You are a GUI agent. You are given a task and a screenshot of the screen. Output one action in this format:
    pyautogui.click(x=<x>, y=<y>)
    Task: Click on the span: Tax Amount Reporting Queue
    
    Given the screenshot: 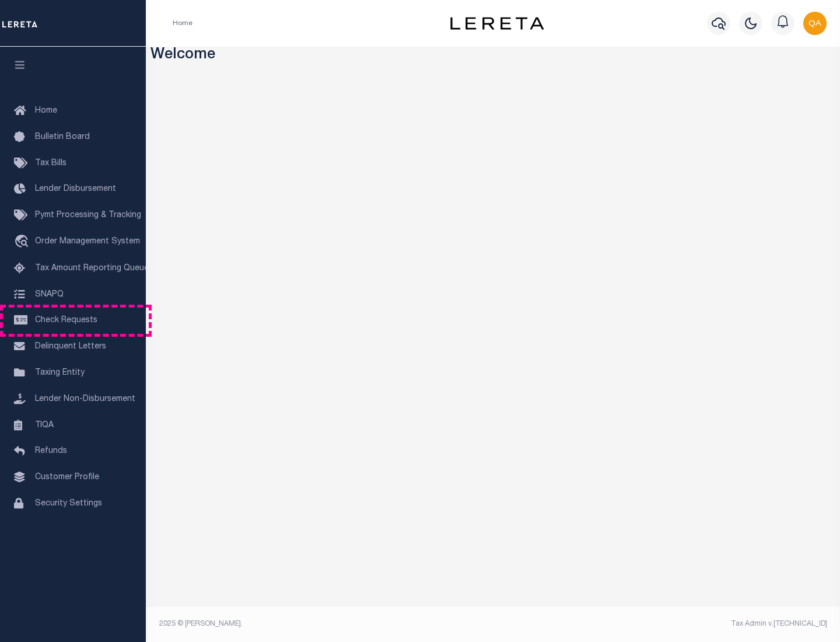 What is the action you would take?
    pyautogui.click(x=91, y=268)
    